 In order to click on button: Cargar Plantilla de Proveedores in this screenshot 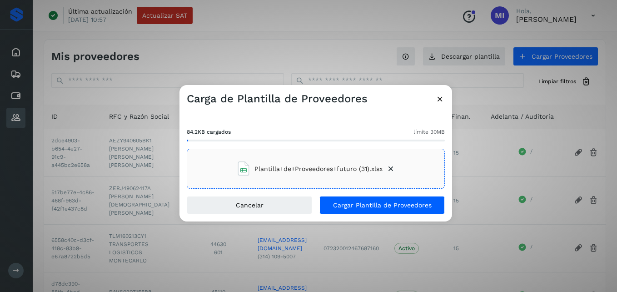, I will do `click(382, 205)`.